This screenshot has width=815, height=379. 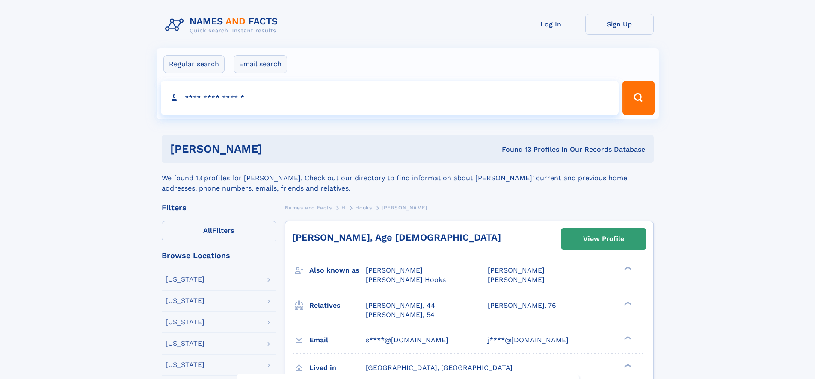 I want to click on span: All, so click(x=207, y=231).